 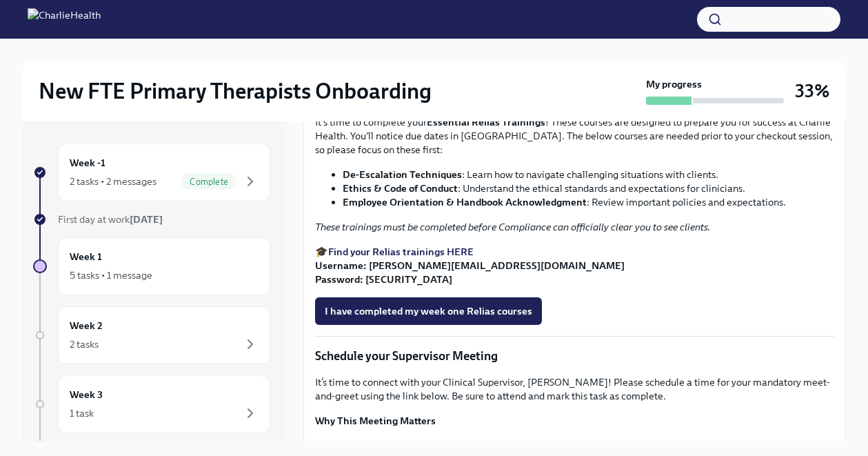 What do you see at coordinates (152, 404) in the screenshot?
I see `a: Week 31 task` at bounding box center [152, 404].